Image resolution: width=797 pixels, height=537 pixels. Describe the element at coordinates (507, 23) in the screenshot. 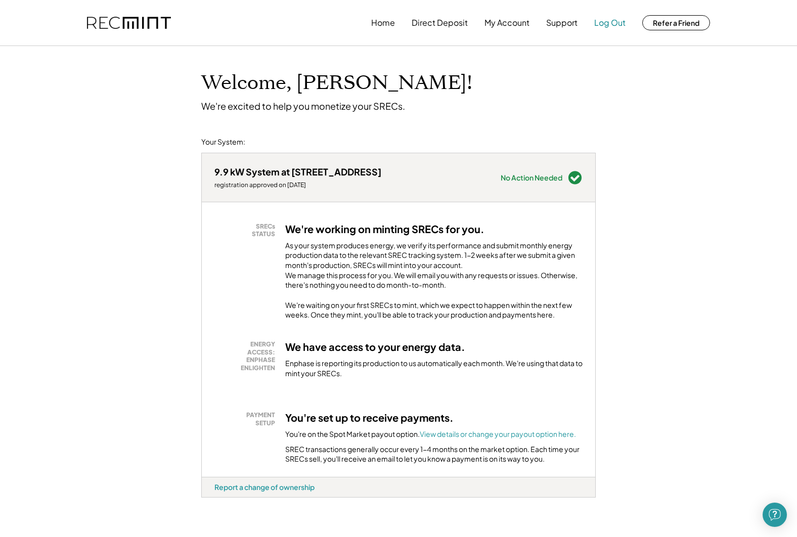

I see `button: My Account` at that location.